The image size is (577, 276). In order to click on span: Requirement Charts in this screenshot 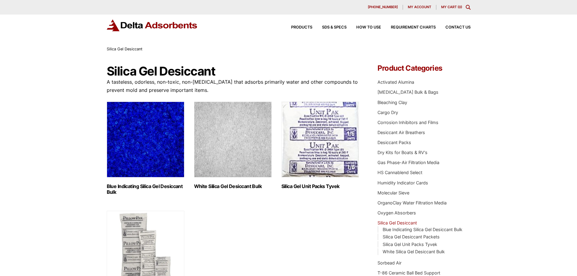, I will do `click(414, 27)`.